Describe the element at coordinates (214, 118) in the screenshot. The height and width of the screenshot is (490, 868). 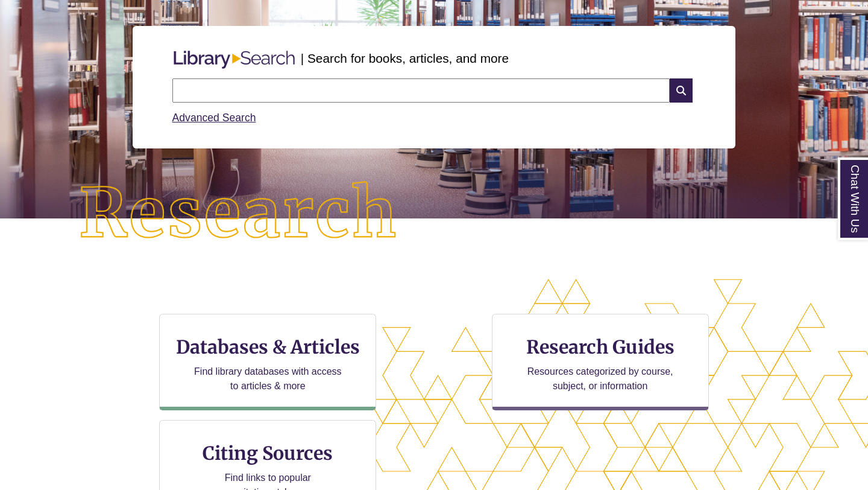
I see `a: Advanced Search` at that location.